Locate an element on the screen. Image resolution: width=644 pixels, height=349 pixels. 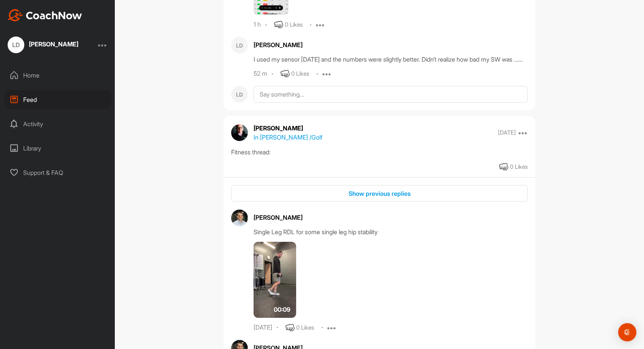
div: Library is located at coordinates (58, 148).